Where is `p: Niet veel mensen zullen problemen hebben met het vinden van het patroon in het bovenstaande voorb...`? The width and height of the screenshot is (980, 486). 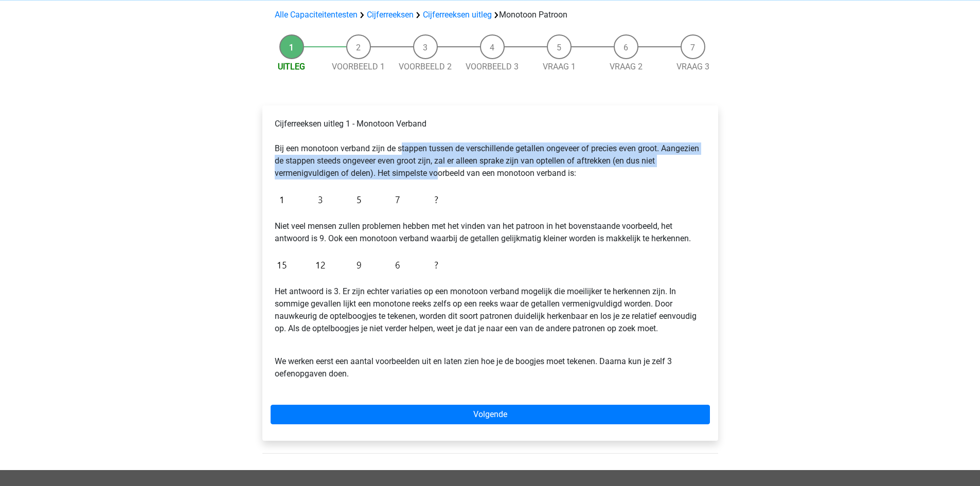 p: Niet veel mensen zullen problemen hebben met het vinden van het patroon in het bovenstaande voorb... is located at coordinates (490, 232).